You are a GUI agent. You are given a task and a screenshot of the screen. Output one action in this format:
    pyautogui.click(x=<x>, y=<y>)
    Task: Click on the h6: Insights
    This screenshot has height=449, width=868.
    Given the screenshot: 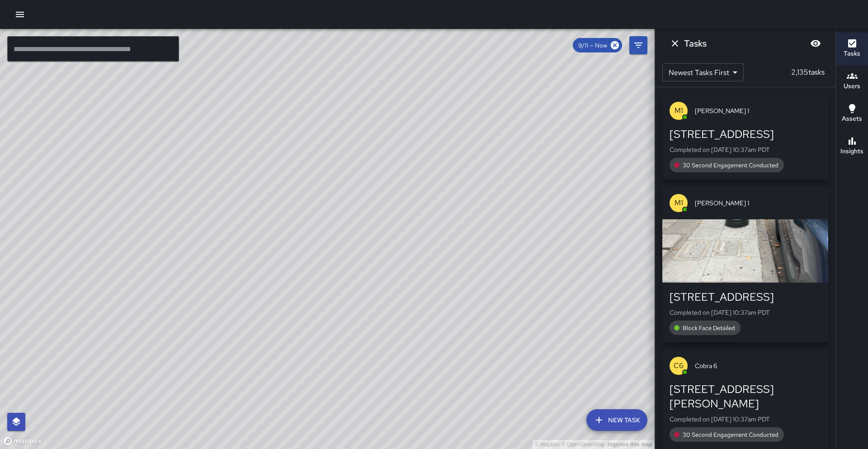 What is the action you would take?
    pyautogui.click(x=852, y=151)
    